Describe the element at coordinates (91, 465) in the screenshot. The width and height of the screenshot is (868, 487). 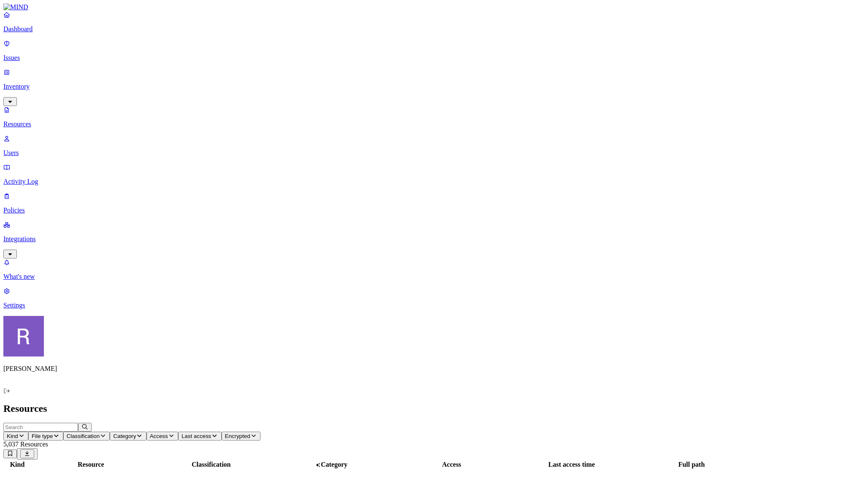
I see `div: Resource` at that location.